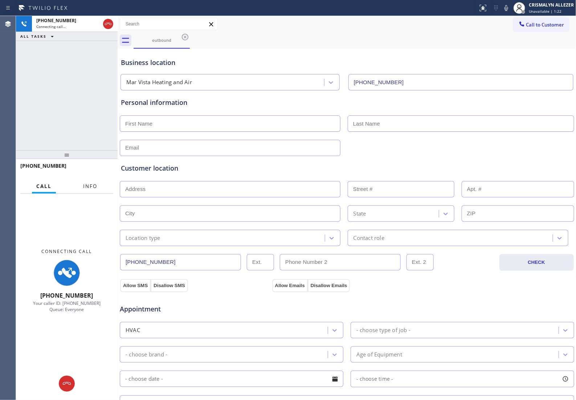  Describe the element at coordinates (67, 251) in the screenshot. I see `span: Connecting Call` at that location.